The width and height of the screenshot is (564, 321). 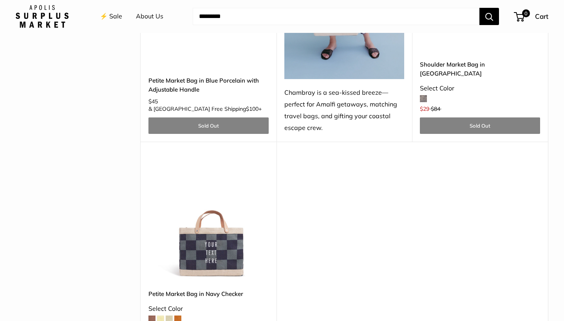 What do you see at coordinates (425, 109) in the screenshot?
I see `span: $29` at bounding box center [425, 109].